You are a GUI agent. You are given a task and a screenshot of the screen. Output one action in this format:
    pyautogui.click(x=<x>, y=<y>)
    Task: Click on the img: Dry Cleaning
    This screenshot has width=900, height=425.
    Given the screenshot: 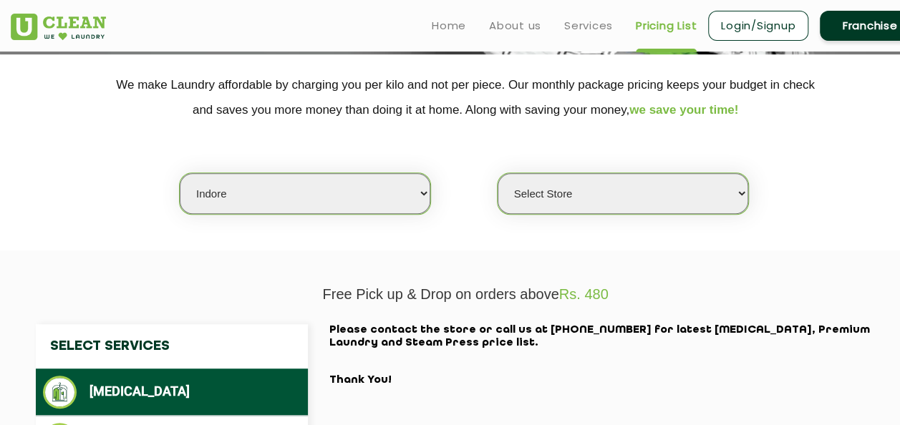 What is the action you would take?
    pyautogui.click(x=59, y=392)
    